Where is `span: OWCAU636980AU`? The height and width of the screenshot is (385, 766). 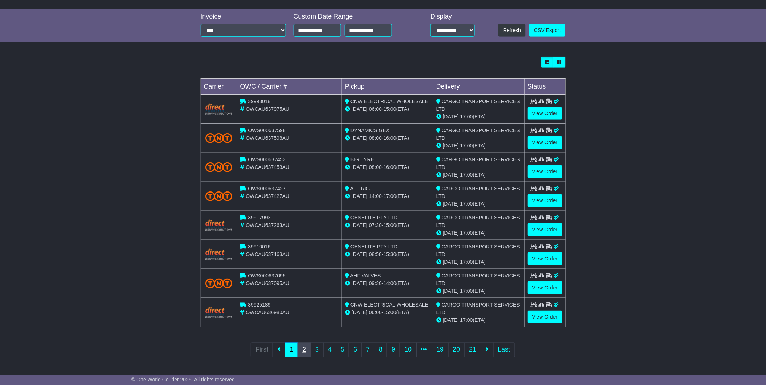
span: OWCAU636980AU is located at coordinates (267, 312).